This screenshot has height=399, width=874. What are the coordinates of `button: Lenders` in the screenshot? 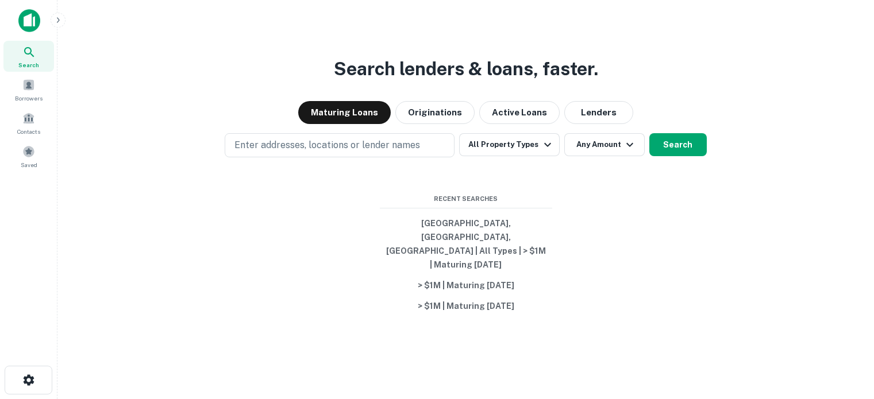 It's located at (598, 113).